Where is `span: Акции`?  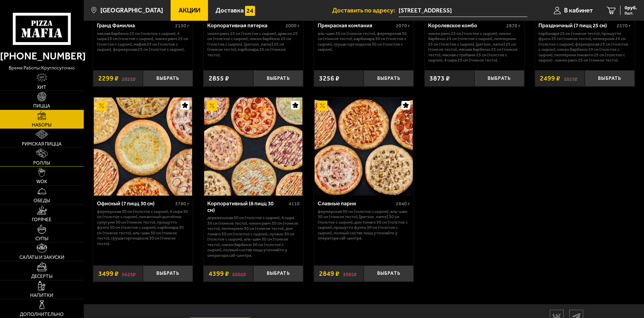 span: Акции is located at coordinates (189, 10).